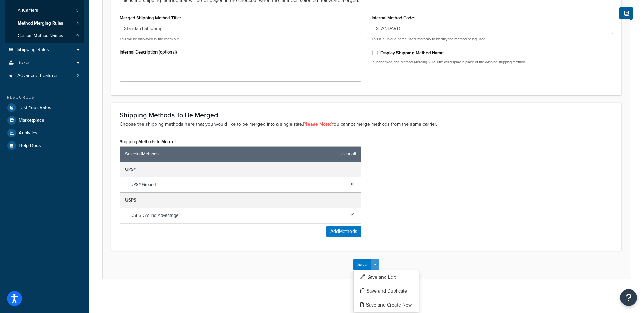 This screenshot has width=644, height=313. What do you see at coordinates (44, 75) in the screenshot?
I see `li: Advanced Features` at bounding box center [44, 75].